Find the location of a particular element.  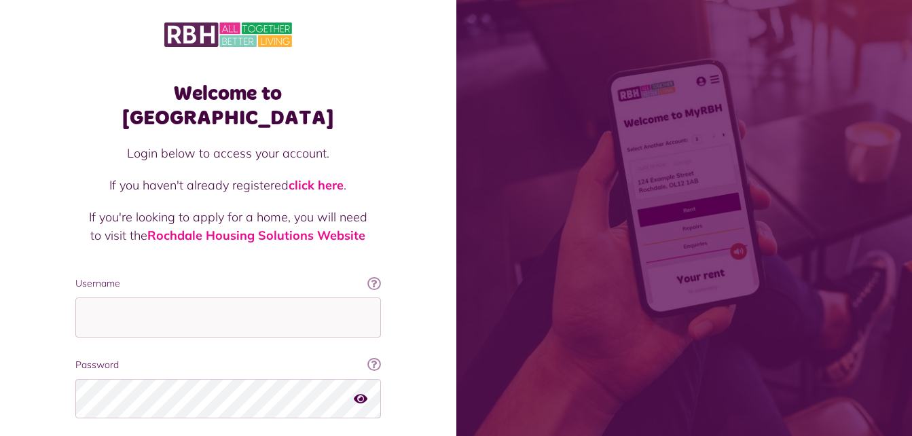

p: Login below to access your account. is located at coordinates (228, 153).